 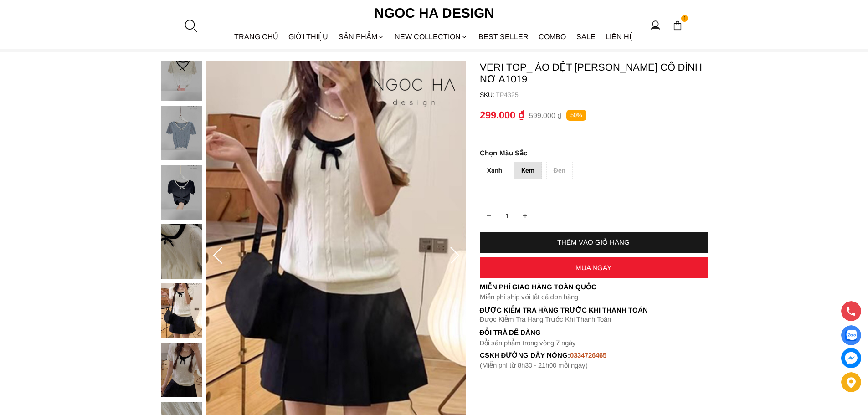 I want to click on a: Display image, so click(x=851, y=335).